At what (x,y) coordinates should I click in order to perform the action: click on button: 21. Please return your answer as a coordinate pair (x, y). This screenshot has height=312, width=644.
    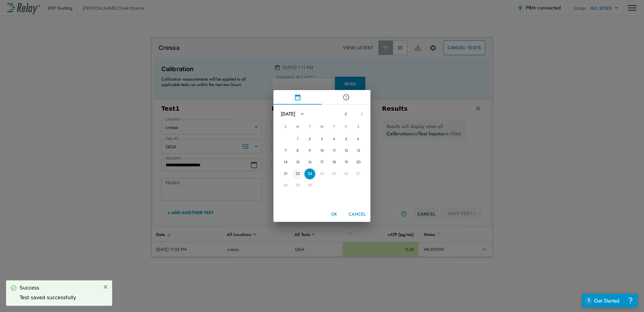
    Looking at the image, I should click on (286, 174).